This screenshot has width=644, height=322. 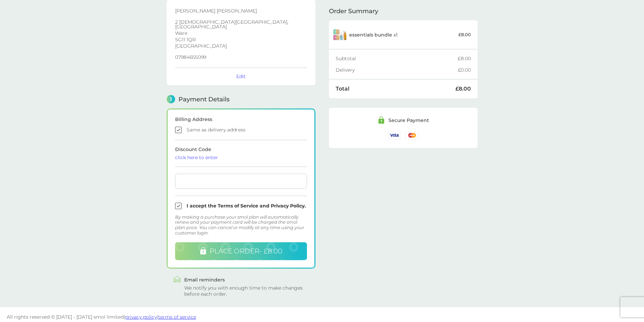 What do you see at coordinates (246, 251) in the screenshot?
I see `span: PLACE ORDER - £8.00` at bounding box center [246, 251].